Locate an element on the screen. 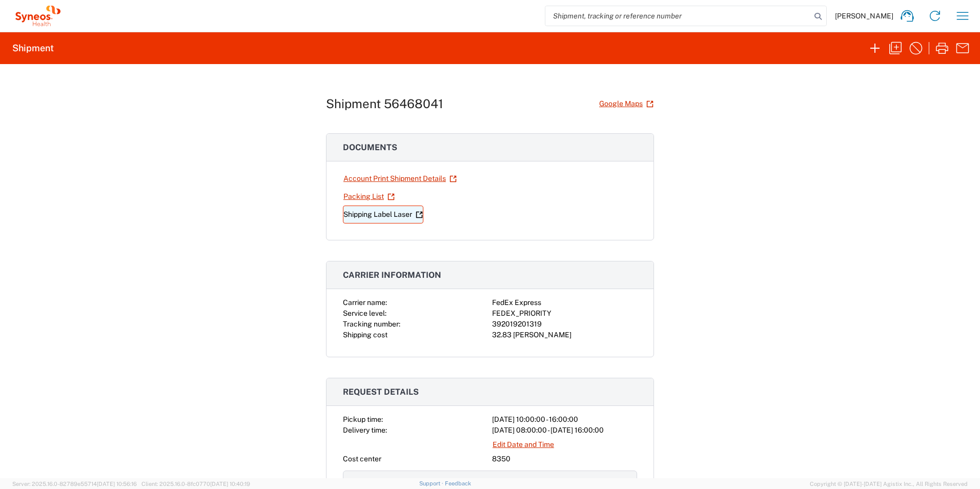  a: Packing List is located at coordinates (369, 196).